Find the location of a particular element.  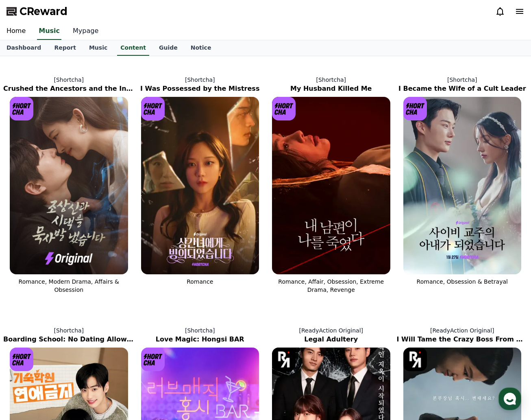

span: Romance is located at coordinates (200, 282).